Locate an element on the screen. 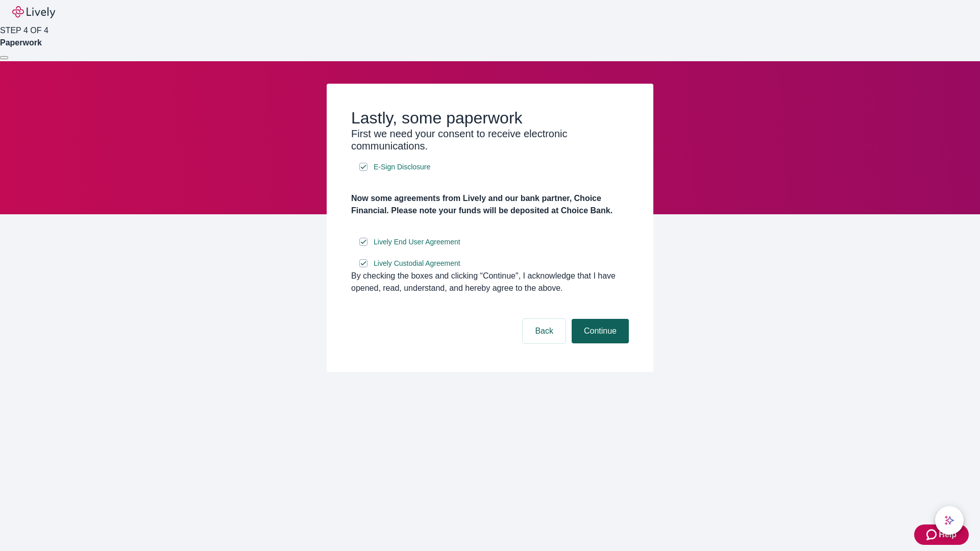 The height and width of the screenshot is (551, 980). span: Help is located at coordinates (947, 534).